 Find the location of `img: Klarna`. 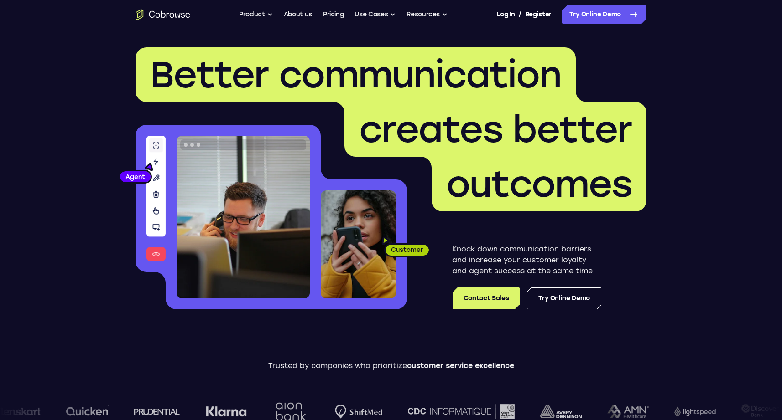

img: Klarna is located at coordinates (226, 412).